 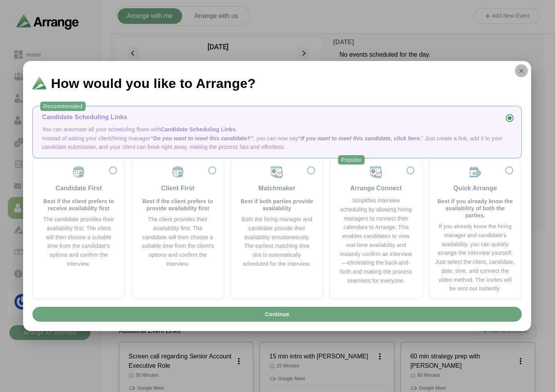 I want to click on div: Matchmaker, so click(x=276, y=188).